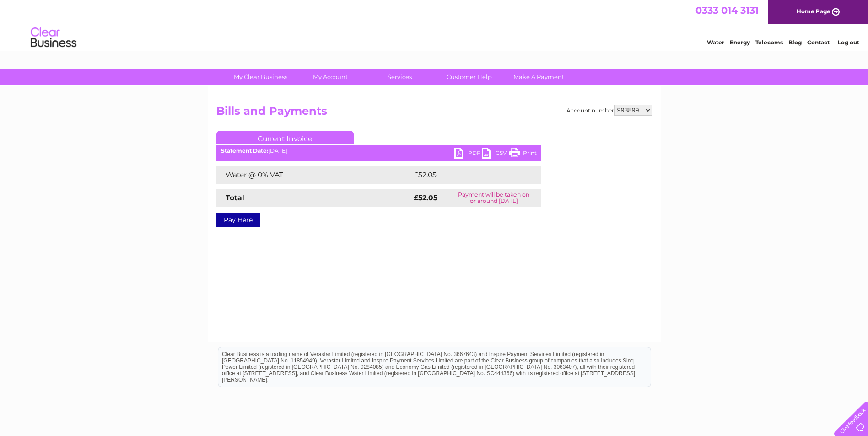 This screenshot has height=436, width=868. I want to click on span: 0333 014 3131, so click(727, 10).